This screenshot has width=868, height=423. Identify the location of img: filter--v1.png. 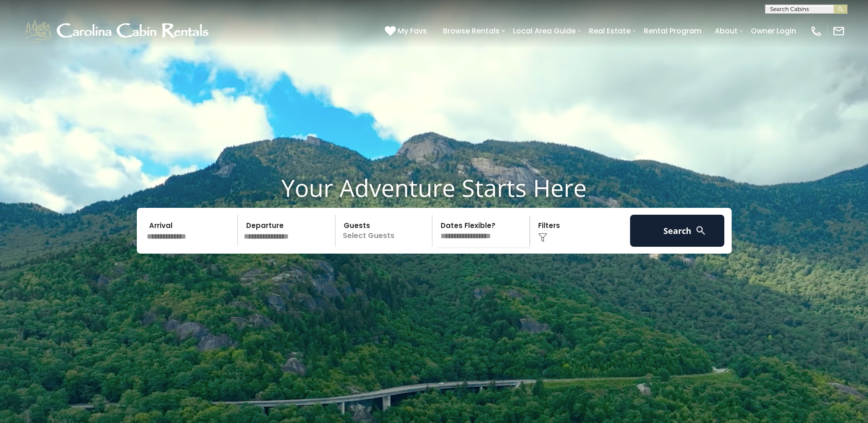
(542, 237).